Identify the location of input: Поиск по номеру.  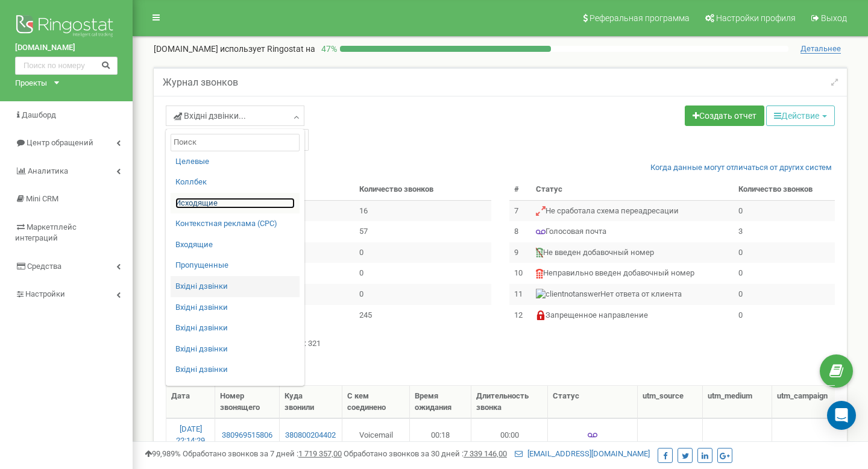
(66, 66).